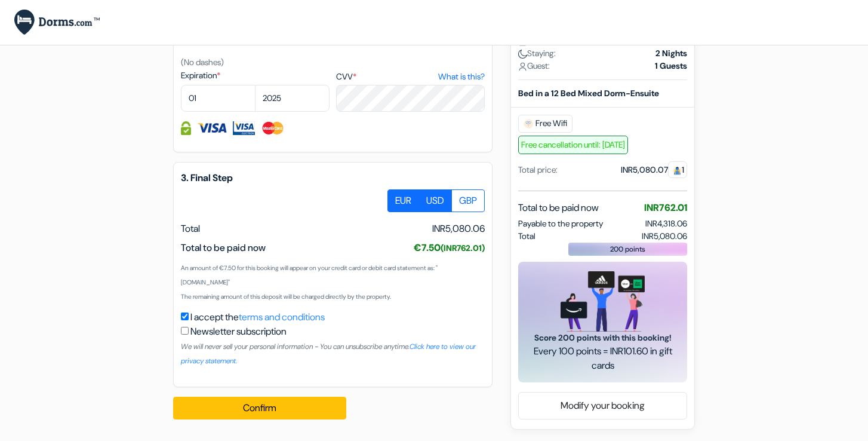 The image size is (868, 441). I want to click on label: Newsletter subscription, so click(238, 331).